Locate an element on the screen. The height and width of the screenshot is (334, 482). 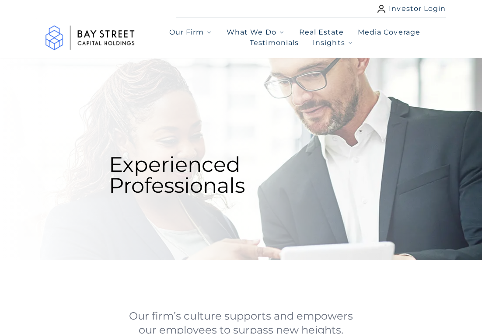
button: Our Firm is located at coordinates (191, 32).